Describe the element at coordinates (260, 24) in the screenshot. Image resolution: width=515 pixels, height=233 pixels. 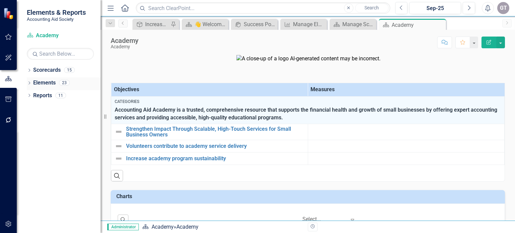
I see `div: Success Portal` at that location.